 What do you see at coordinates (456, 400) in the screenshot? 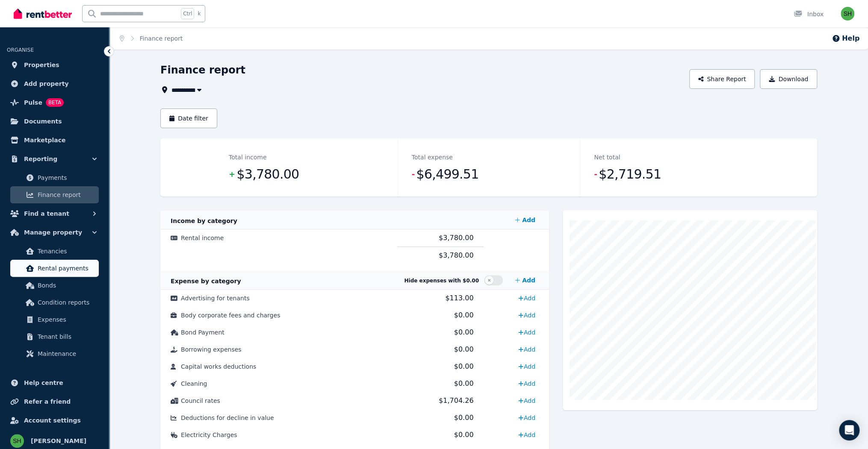
I see `span: $1,704.26` at bounding box center [456, 400].